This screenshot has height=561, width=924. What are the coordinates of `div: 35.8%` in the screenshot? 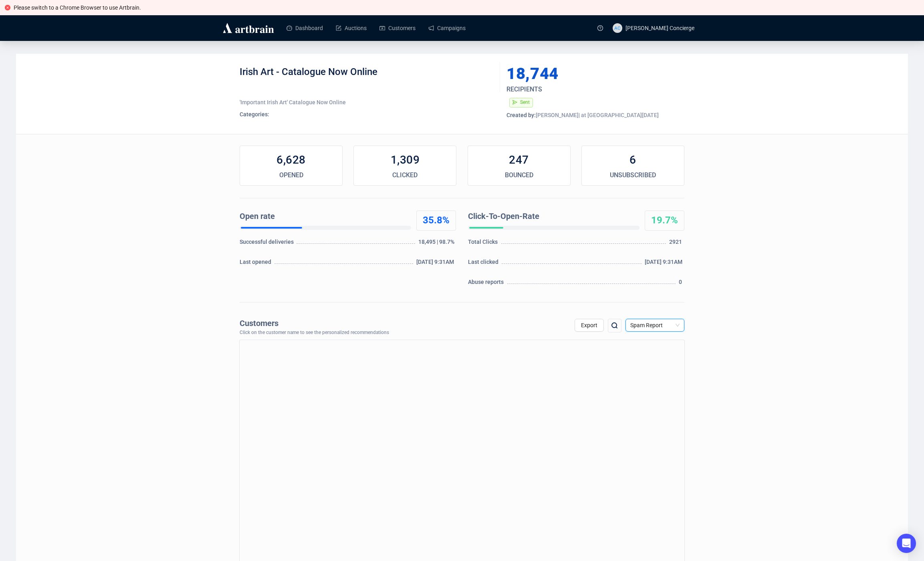 It's located at (436, 220).